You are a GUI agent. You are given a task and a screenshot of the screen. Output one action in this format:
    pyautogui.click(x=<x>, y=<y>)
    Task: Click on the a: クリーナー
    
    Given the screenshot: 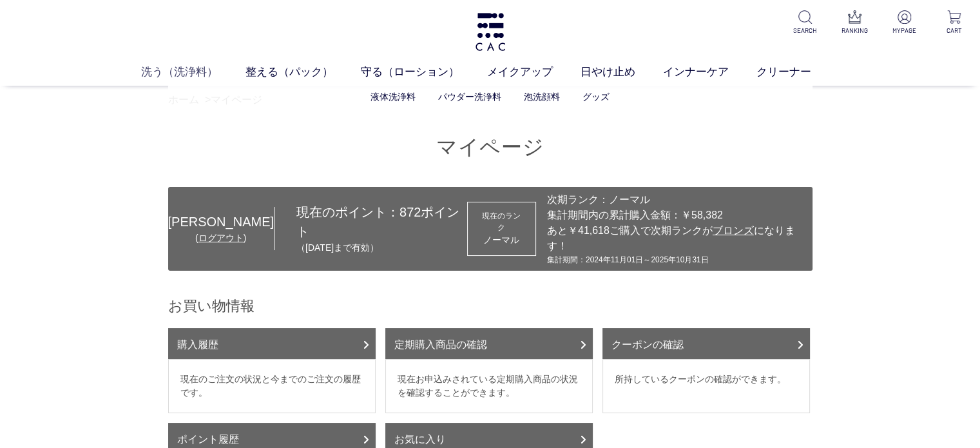 What is the action you would take?
    pyautogui.click(x=798, y=72)
    